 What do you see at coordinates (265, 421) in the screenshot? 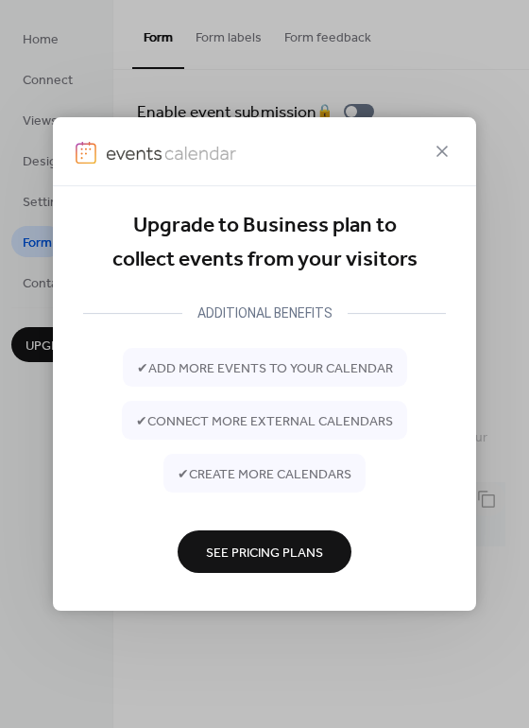
I see `span: ✔ connect more external calendars` at bounding box center [265, 421].